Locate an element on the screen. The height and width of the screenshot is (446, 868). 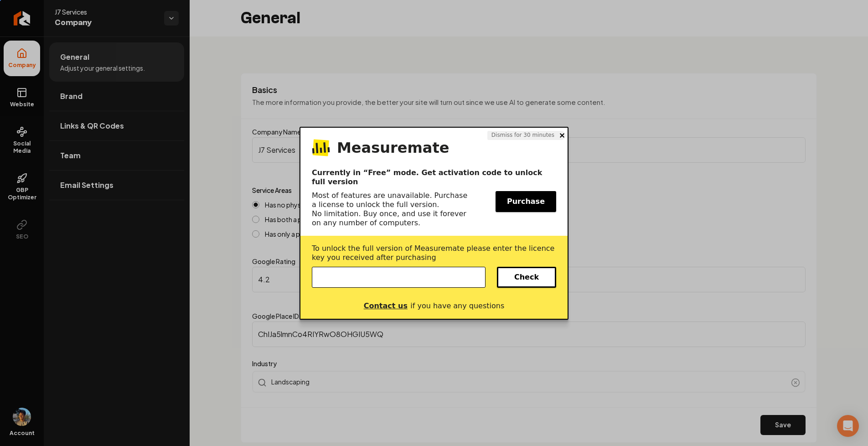
div: To unlock the full version of Measuremate please enter the licence key you received after purchasing is located at coordinates (434, 253).